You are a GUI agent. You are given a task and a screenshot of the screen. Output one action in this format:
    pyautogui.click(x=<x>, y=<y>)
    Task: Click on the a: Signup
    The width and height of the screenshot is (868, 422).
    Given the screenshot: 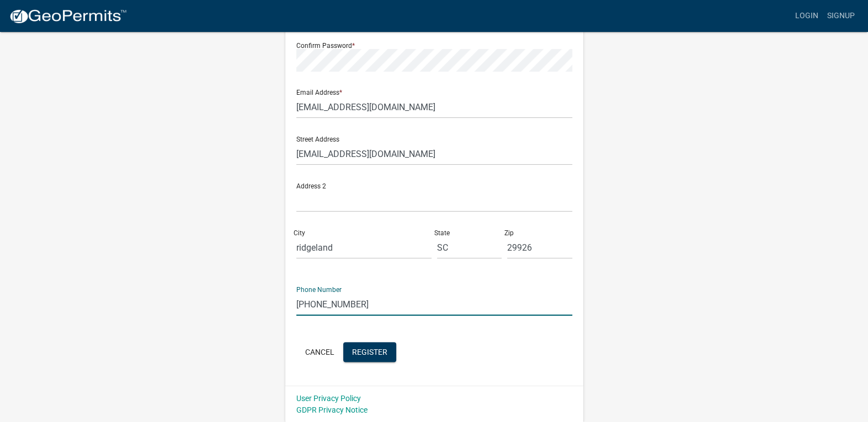 What is the action you would take?
    pyautogui.click(x=841, y=16)
    